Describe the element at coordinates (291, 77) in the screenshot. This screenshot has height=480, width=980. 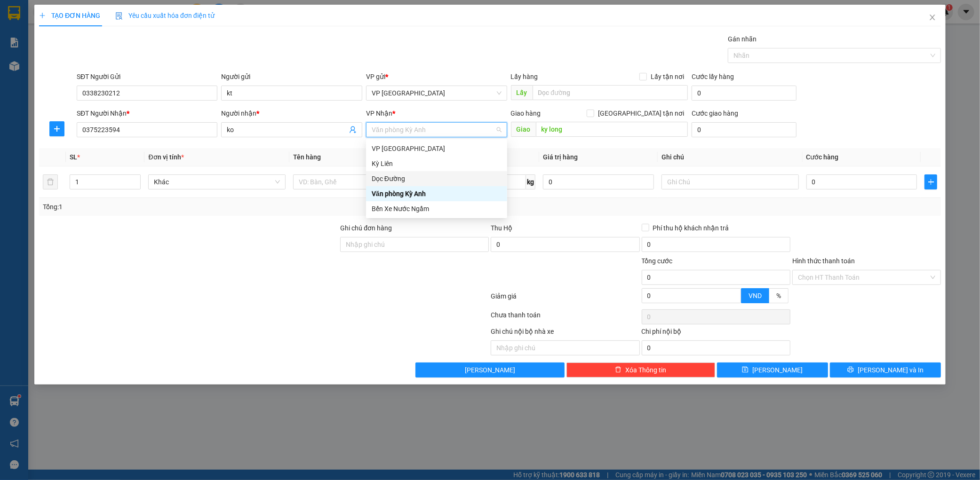
I see `div: Người gửi` at that location.